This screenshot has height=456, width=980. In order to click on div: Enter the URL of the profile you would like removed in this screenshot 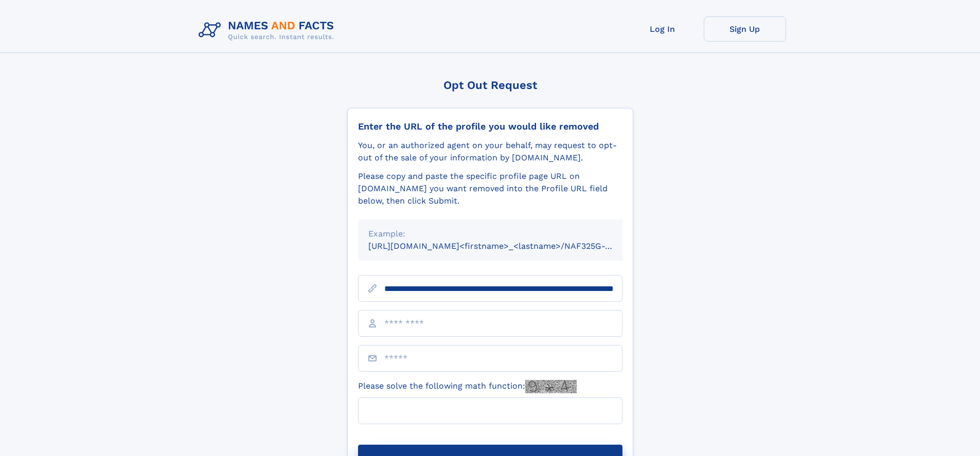, I will do `click(490, 126)`.